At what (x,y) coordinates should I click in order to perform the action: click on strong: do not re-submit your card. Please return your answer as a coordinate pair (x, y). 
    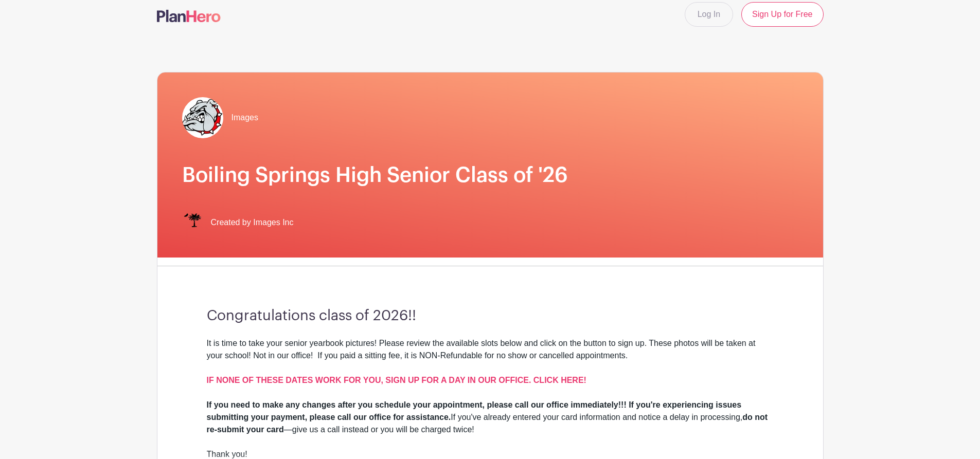
    Looking at the image, I should click on (488, 423).